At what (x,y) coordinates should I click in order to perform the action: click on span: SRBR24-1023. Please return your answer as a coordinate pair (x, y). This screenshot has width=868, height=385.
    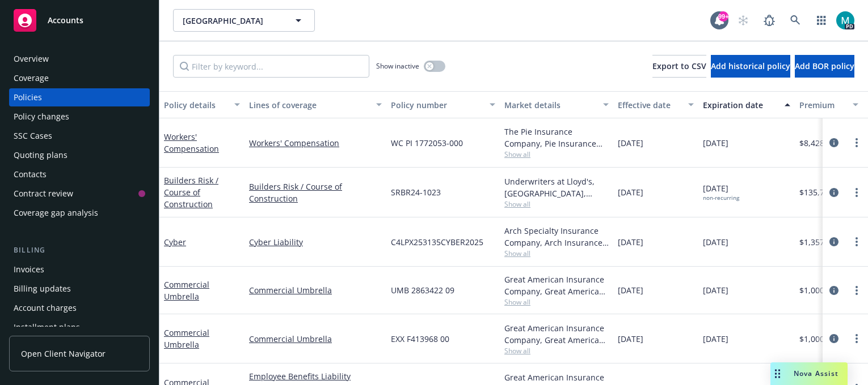
    Looking at the image, I should click on (416, 192).